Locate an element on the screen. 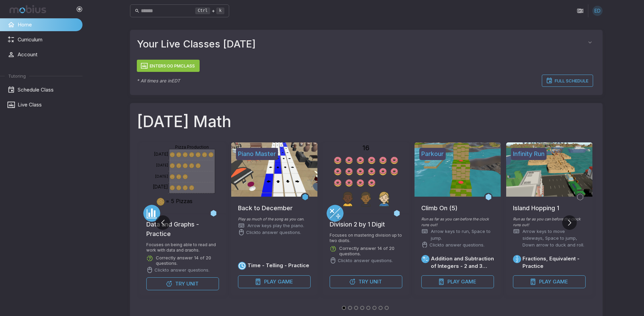  p: Play as much of the song as you can. is located at coordinates (274, 219).